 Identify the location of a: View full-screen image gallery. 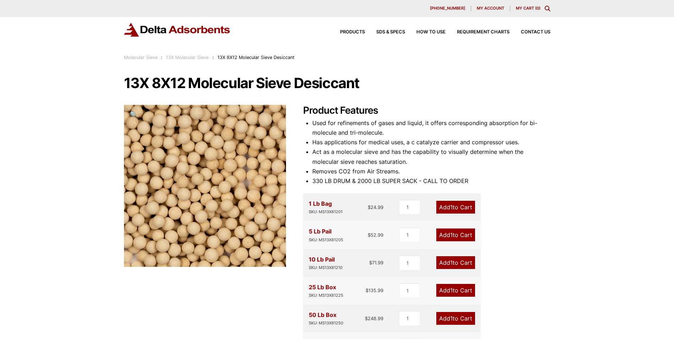
(134, 114).